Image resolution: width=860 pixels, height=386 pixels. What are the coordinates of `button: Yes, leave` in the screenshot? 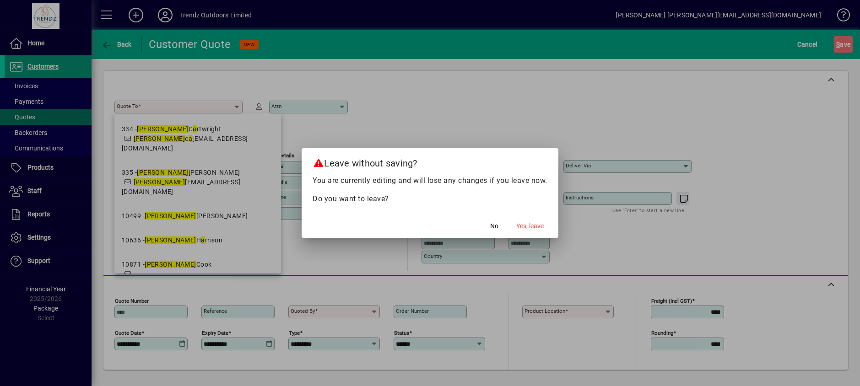 It's located at (530, 226).